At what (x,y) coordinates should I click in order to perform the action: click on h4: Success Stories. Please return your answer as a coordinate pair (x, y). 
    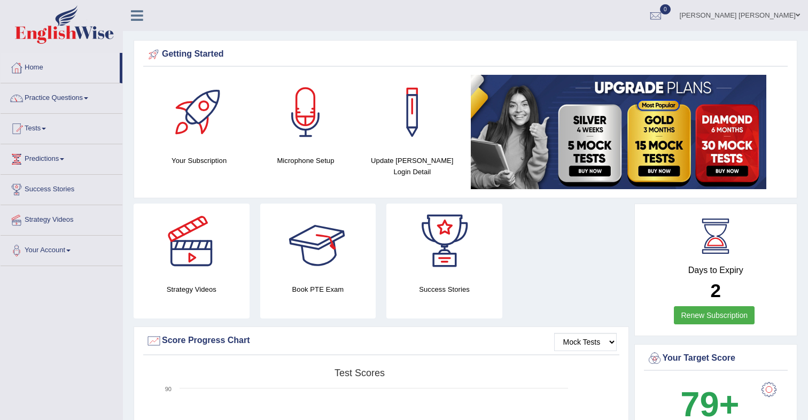
    Looking at the image, I should click on (444, 289).